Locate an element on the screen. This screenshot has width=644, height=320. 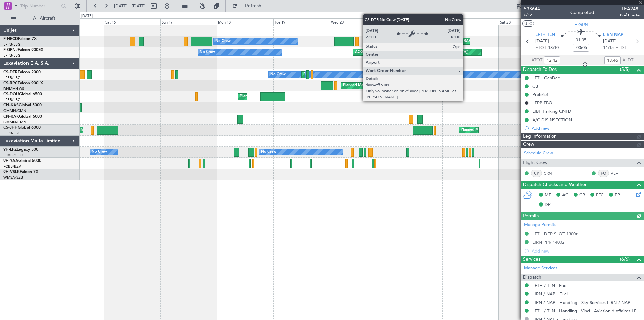
div: Fri 22 is located at coordinates (471, 22).